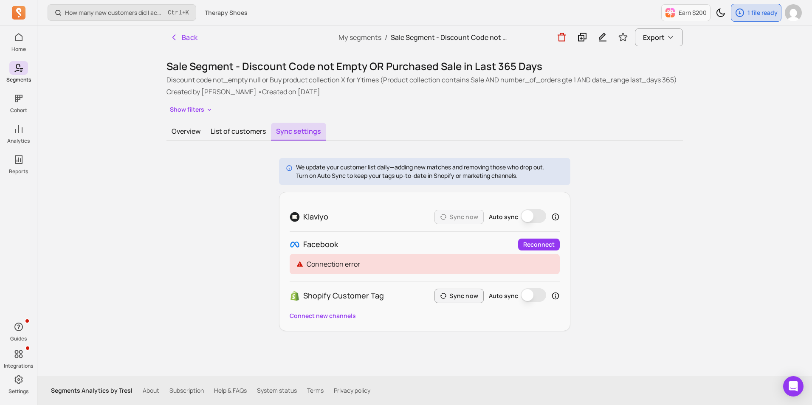 The width and height of the screenshot is (812, 405). Describe the element at coordinates (424, 66) in the screenshot. I see `h1: Sale Segment - Discount Code not Empty OR Purchased Sale in Last 365 Days` at that location.